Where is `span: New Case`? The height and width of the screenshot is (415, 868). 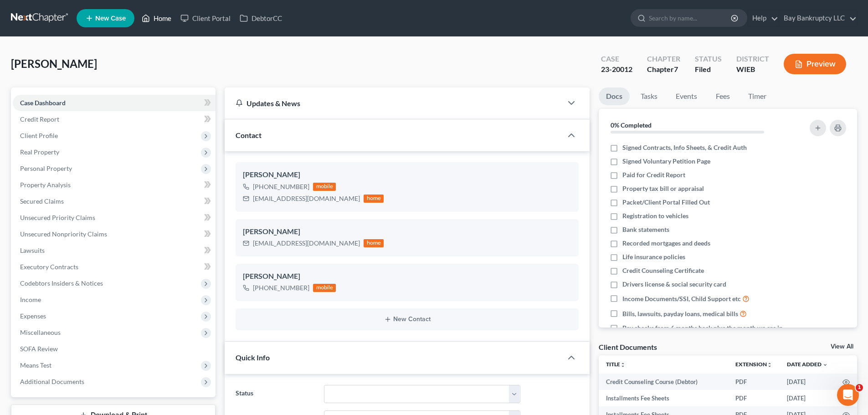
span: New Case is located at coordinates (110, 18).